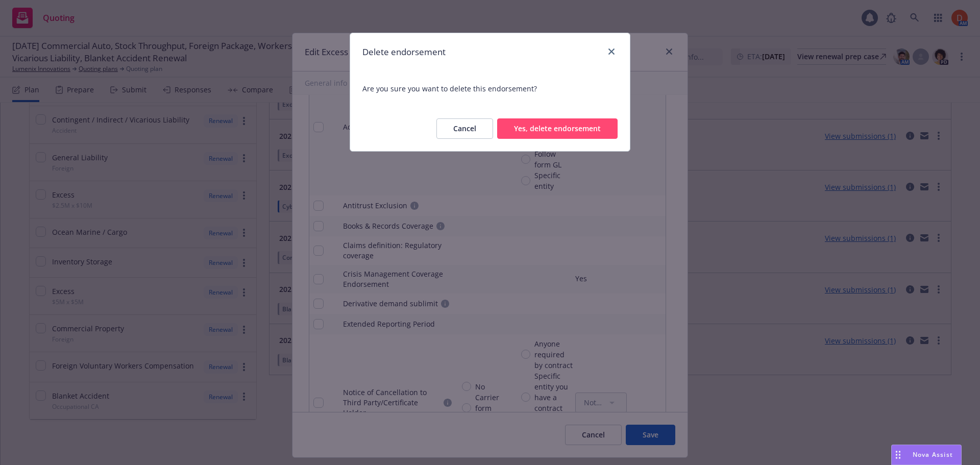 The image size is (980, 465). What do you see at coordinates (927, 455) in the screenshot?
I see `button: Nova Assist` at bounding box center [927, 455].